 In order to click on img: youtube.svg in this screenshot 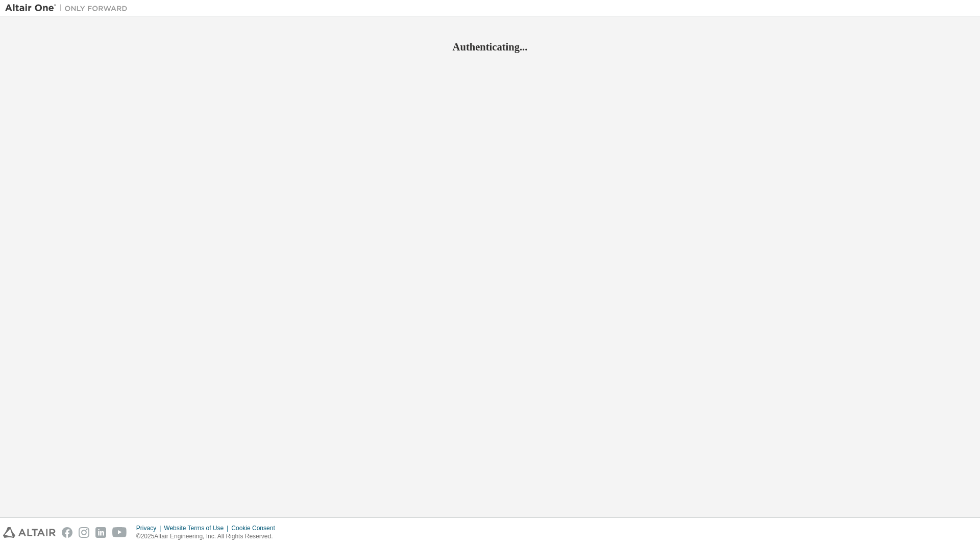, I will do `click(119, 532)`.